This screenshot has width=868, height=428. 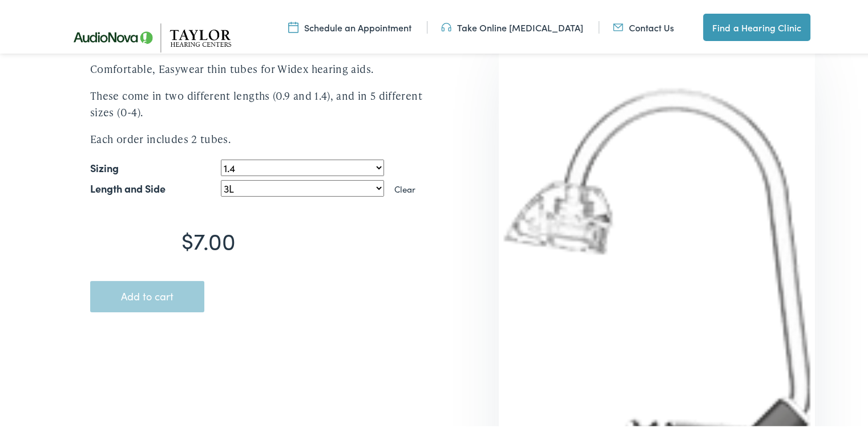 What do you see at coordinates (757, 25) in the screenshot?
I see `a: Find a Hearing Clinic` at bounding box center [757, 25].